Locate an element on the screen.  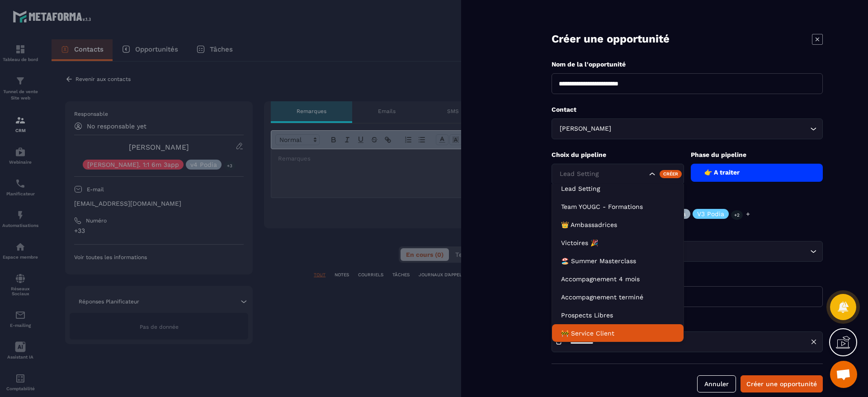
p: Contact is located at coordinates (687, 110).